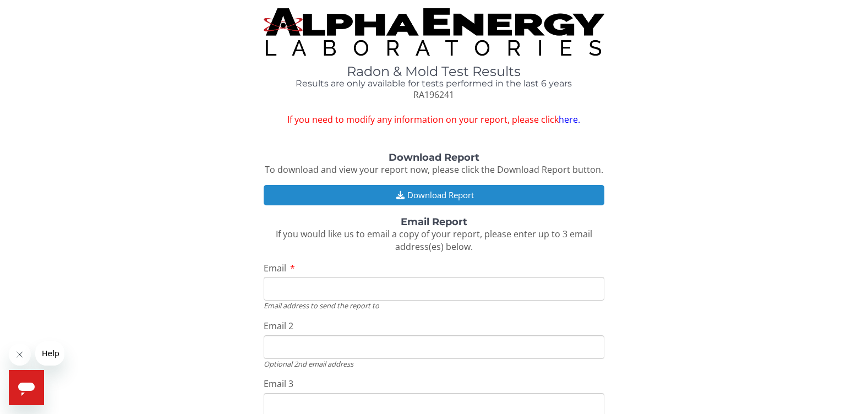 The width and height of the screenshot is (868, 414). I want to click on h1: Radon & Mold Test Results, so click(434, 71).